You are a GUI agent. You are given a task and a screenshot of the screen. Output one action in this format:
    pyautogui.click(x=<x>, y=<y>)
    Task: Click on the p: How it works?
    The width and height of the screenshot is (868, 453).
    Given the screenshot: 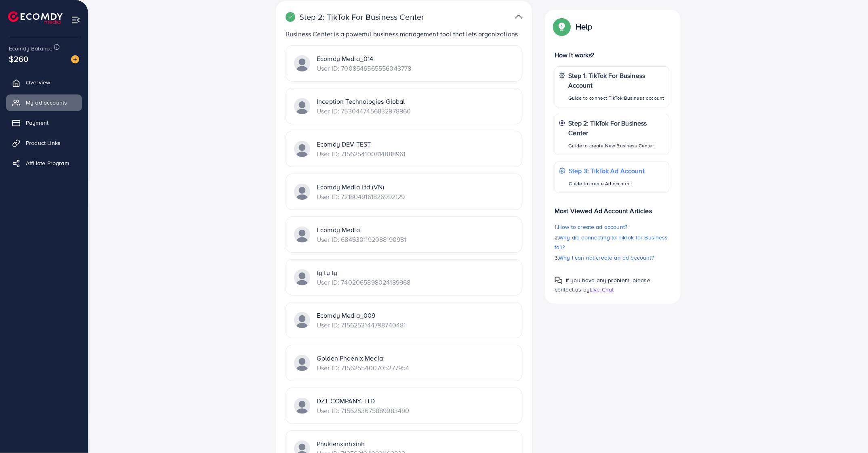 What is the action you would take?
    pyautogui.click(x=612, y=55)
    